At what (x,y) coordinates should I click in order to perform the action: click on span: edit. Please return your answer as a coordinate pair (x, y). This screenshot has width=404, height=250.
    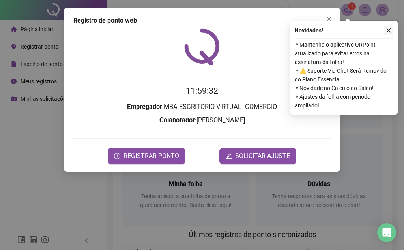
    Looking at the image, I should click on (229, 156).